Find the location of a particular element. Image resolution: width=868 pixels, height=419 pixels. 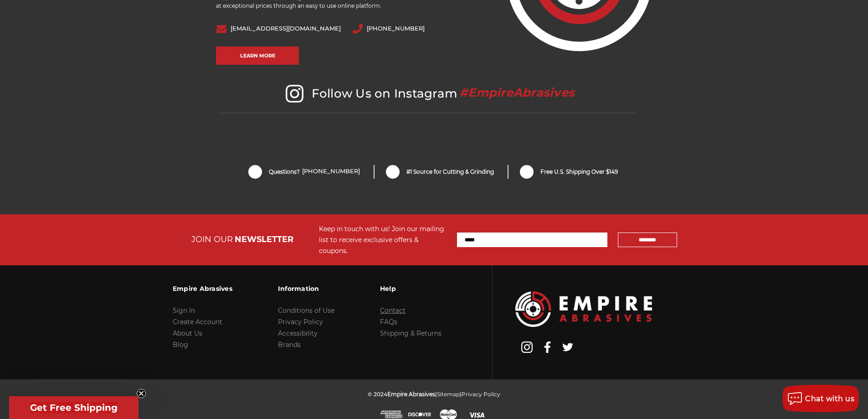

a: Shipping & Returns is located at coordinates (410, 333).